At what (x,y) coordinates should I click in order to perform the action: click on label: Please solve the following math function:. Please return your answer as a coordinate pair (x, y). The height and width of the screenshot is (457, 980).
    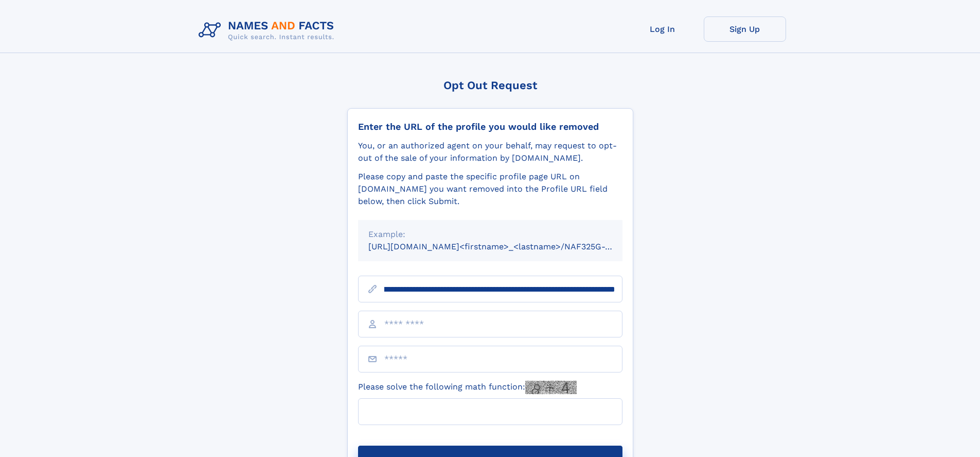
    Looking at the image, I should click on (468, 387).